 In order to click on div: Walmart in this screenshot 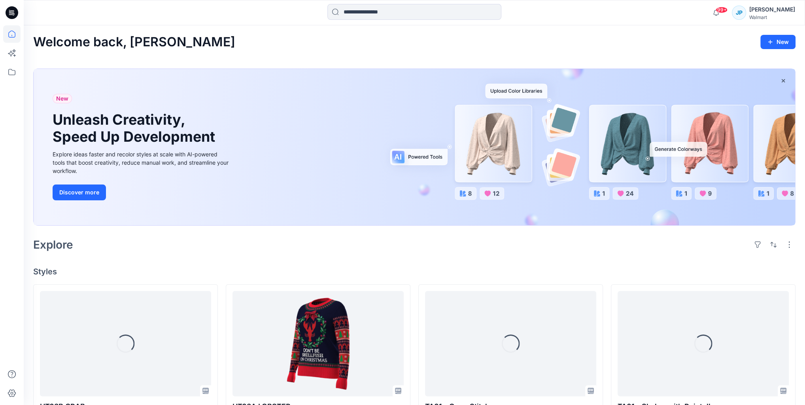, I will do `click(773, 17)`.